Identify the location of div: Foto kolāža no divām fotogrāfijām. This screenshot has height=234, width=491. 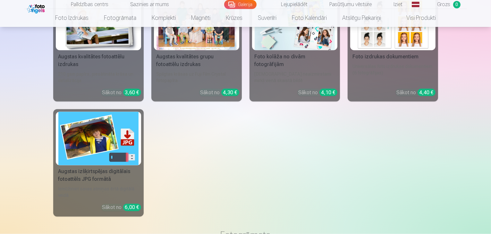
(295, 61).